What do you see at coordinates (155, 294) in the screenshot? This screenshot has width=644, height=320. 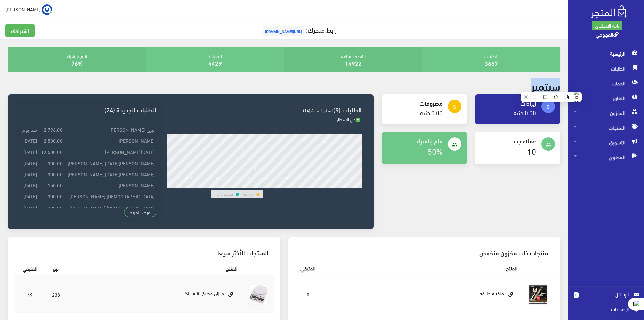 I see `td: ميزان مطبخ SF-400` at bounding box center [155, 294].